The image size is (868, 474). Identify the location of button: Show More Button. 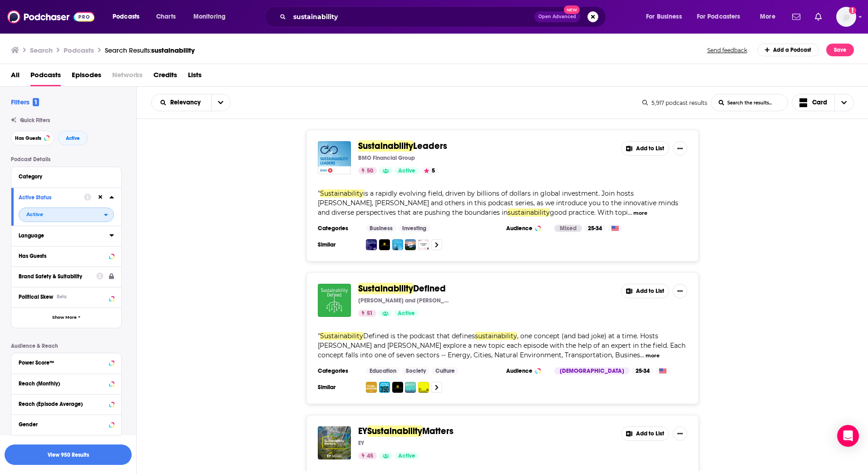
(680, 433).